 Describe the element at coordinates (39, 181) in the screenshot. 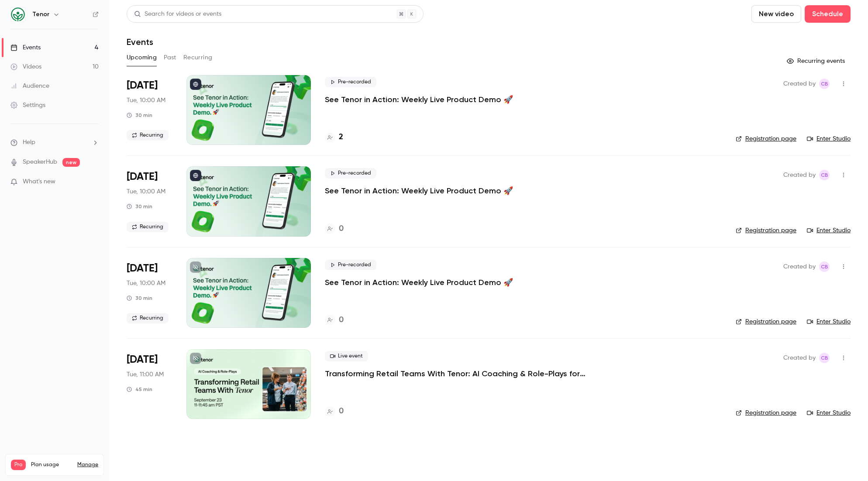

I see `span: What's new` at that location.